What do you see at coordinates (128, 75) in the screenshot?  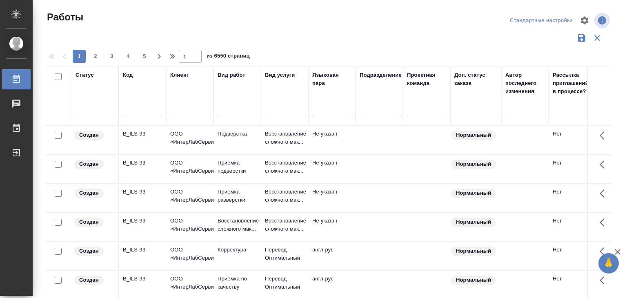 I see `div: Код` at bounding box center [128, 75].